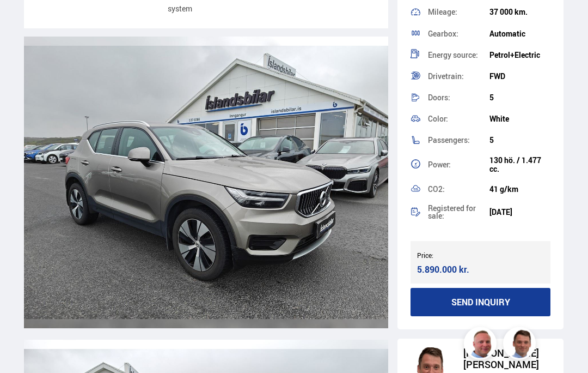 This screenshot has height=373, width=588. What do you see at coordinates (459, 34) in the screenshot?
I see `div: Gearbox:` at bounding box center [459, 34].